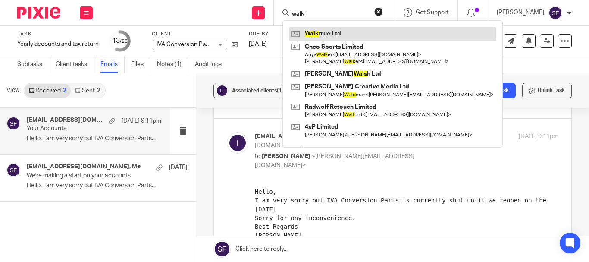 The image size is (589, 262). What do you see at coordinates (258, 156) in the screenshot?
I see `span: to` at bounding box center [258, 156].